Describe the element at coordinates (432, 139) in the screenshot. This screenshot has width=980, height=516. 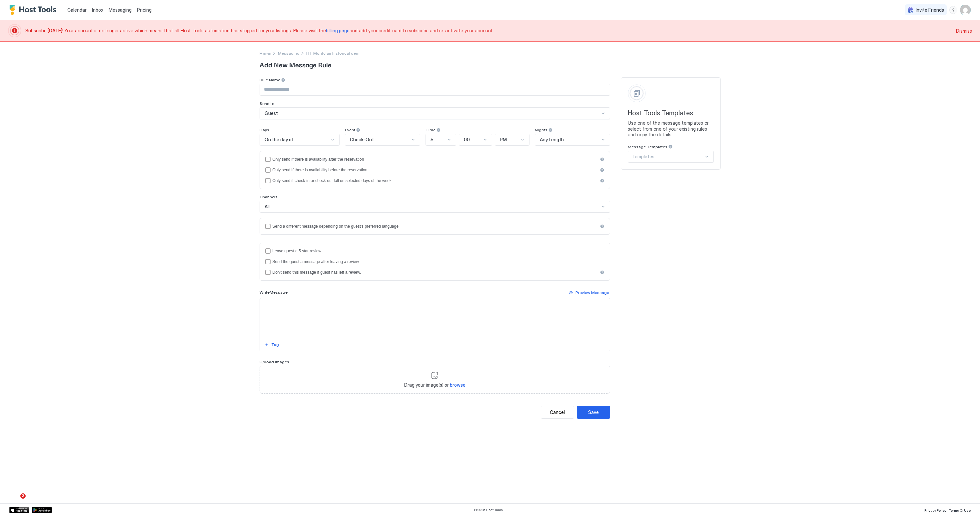
I see `span: 5` at that location.